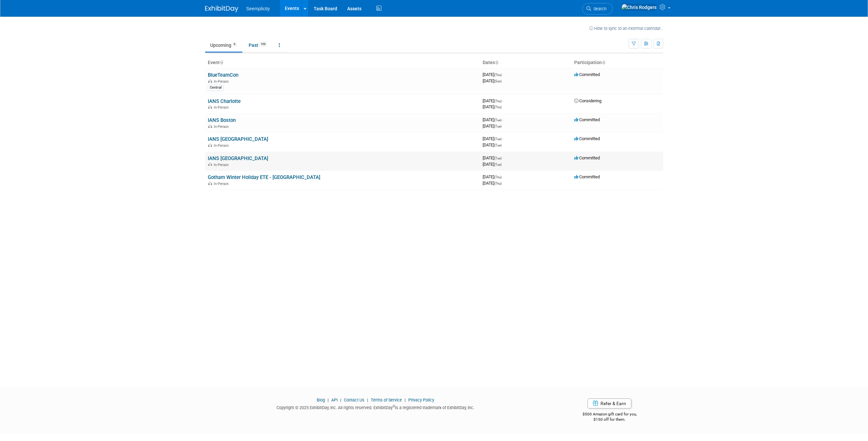 This screenshot has height=441, width=868. I want to click on a: Sort by Event Name, so click(222, 63).